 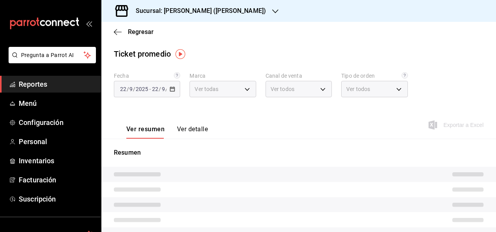 What do you see at coordinates (299, 153) in the screenshot?
I see `p: Resumen` at bounding box center [299, 153].